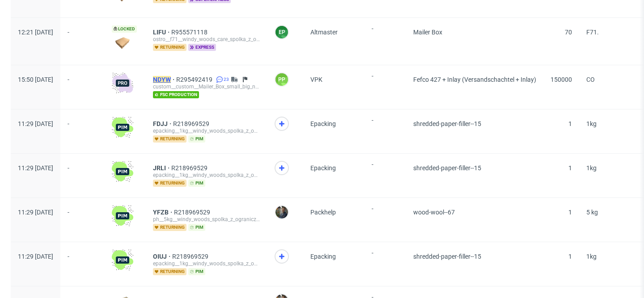 This screenshot has height=298, width=644. I want to click on div: ph__5kg__windy_woods_spolka_z_ograniczona_odpowiedzialnoscia__YFZB, so click(207, 219).